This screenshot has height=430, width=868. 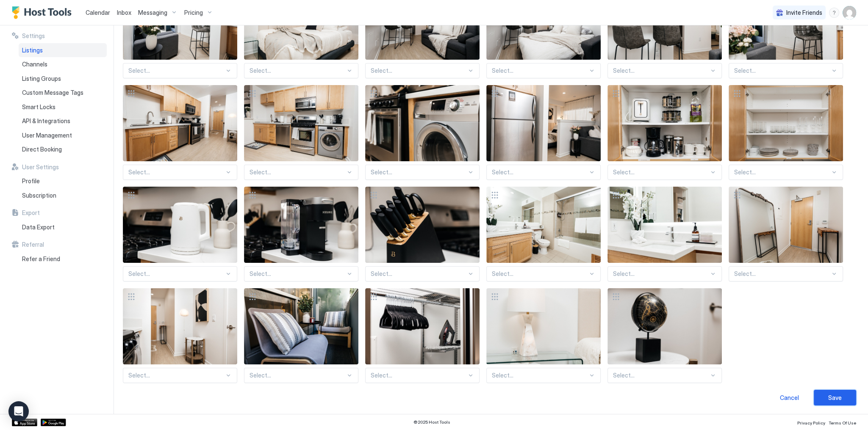 What do you see at coordinates (32, 51) in the screenshot?
I see `span: Listings` at bounding box center [32, 51].